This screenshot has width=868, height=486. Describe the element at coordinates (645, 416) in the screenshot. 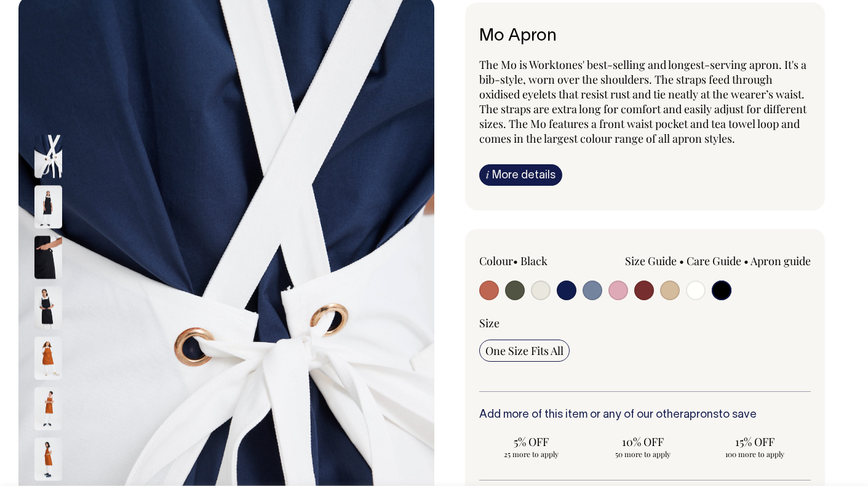

I see `h6: Add more of this item or any of our other to save` at that location.